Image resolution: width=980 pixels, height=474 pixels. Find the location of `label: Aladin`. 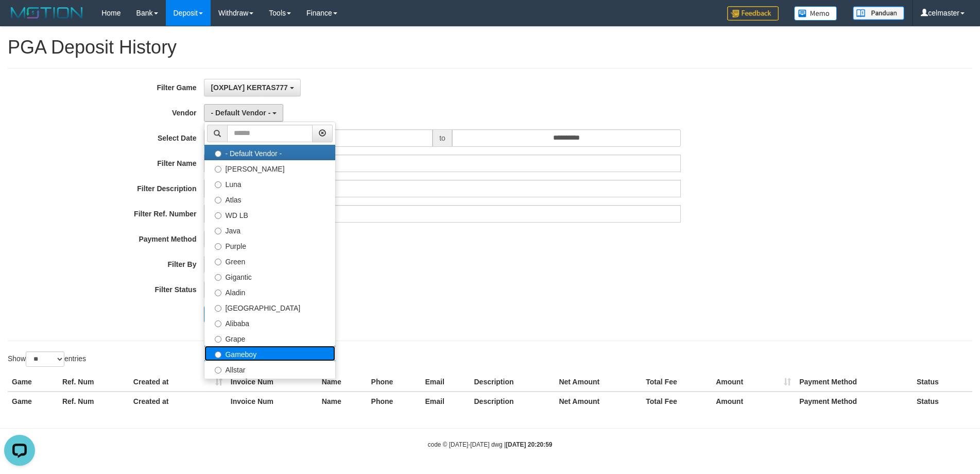

label: Aladin is located at coordinates (270, 291).